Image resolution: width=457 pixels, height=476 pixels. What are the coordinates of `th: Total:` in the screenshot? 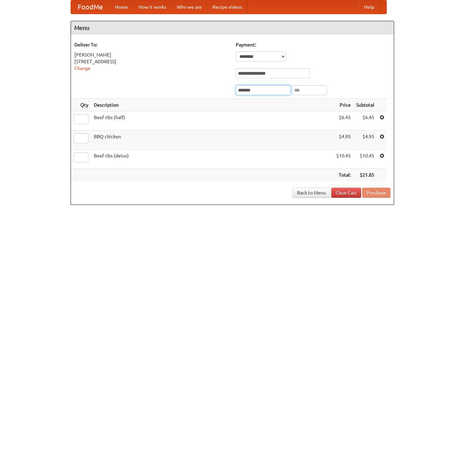 It's located at (344, 175).